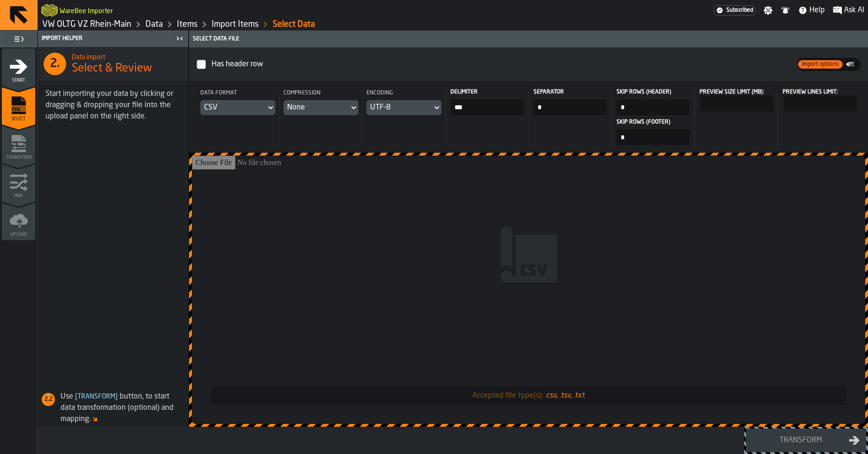  I want to click on input: input-value-Separator input-value-Separator, so click(570, 107).